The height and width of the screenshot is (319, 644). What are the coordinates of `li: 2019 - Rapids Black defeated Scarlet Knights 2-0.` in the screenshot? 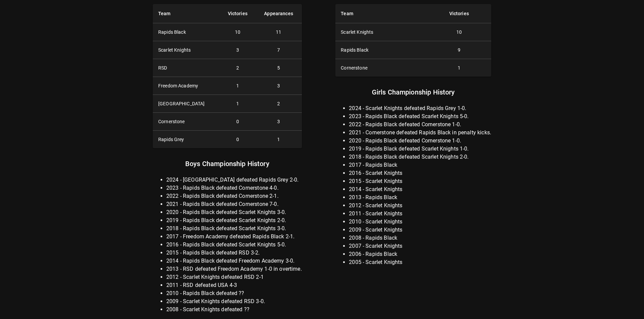 It's located at (234, 221).